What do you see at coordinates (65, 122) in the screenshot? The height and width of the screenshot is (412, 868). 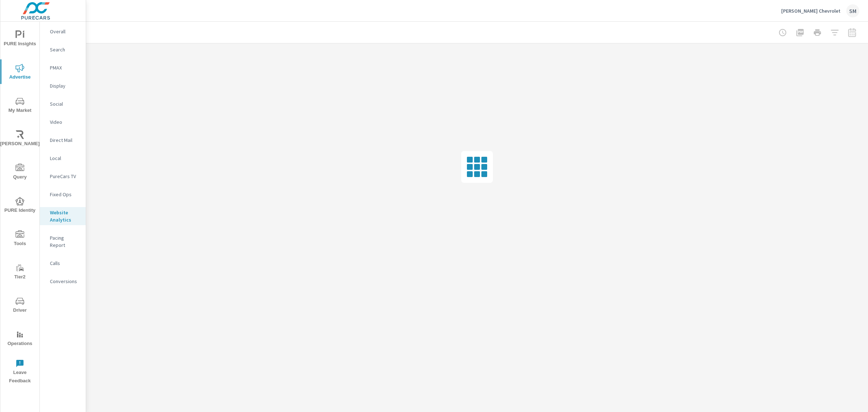 I see `p: Video` at bounding box center [65, 122].